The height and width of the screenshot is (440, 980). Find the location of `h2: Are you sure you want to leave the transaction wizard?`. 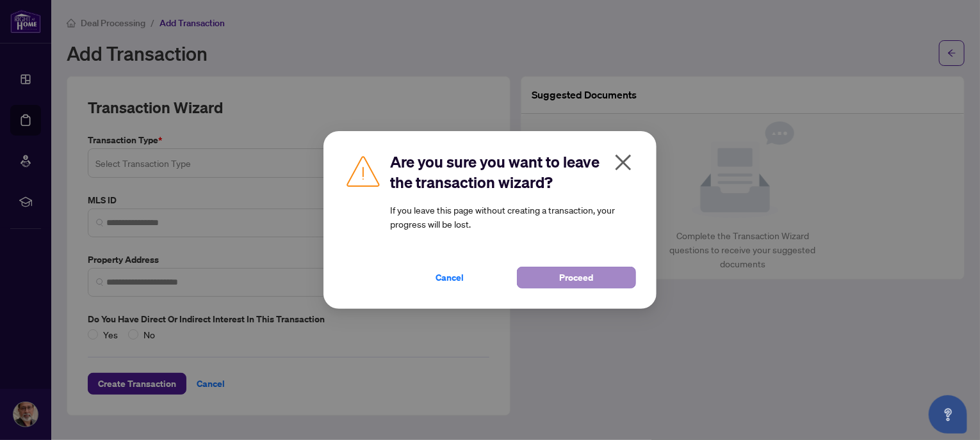

h2: Are you sure you want to leave the transaction wizard? is located at coordinates (513, 172).